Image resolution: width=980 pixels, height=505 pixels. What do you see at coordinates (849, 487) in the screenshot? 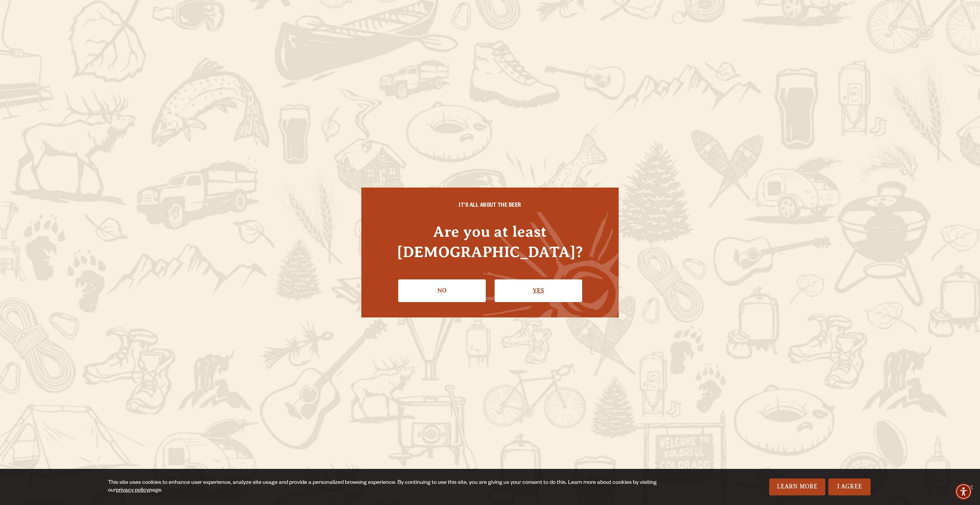
I see `a: I Agree` at bounding box center [849, 487].